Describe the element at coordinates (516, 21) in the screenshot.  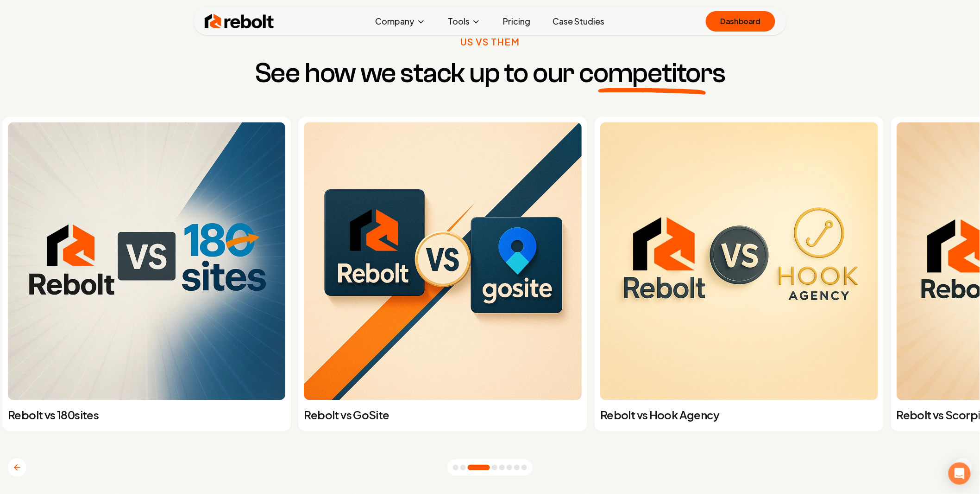
I see `a: Pricing` at that location.